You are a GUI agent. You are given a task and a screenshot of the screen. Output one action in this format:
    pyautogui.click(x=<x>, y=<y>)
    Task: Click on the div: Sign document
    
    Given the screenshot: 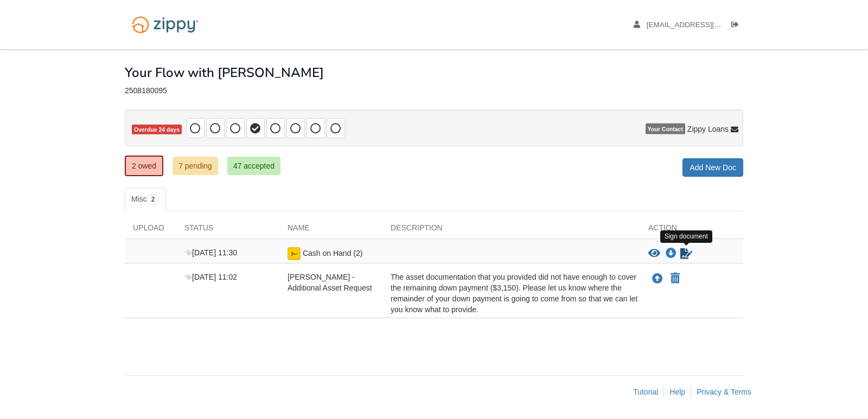 What is the action you would take?
    pyautogui.click(x=686, y=237)
    